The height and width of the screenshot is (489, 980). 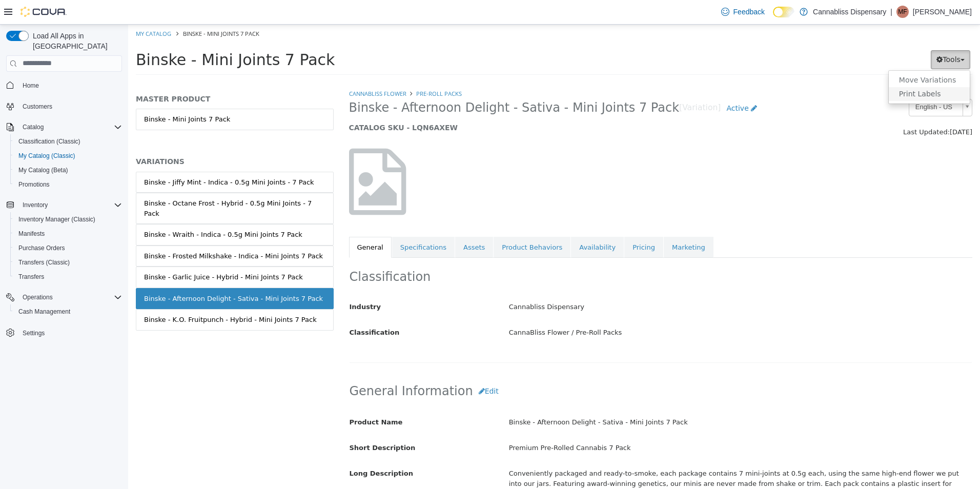 I want to click on span: Last Updated:, so click(x=798, y=107).